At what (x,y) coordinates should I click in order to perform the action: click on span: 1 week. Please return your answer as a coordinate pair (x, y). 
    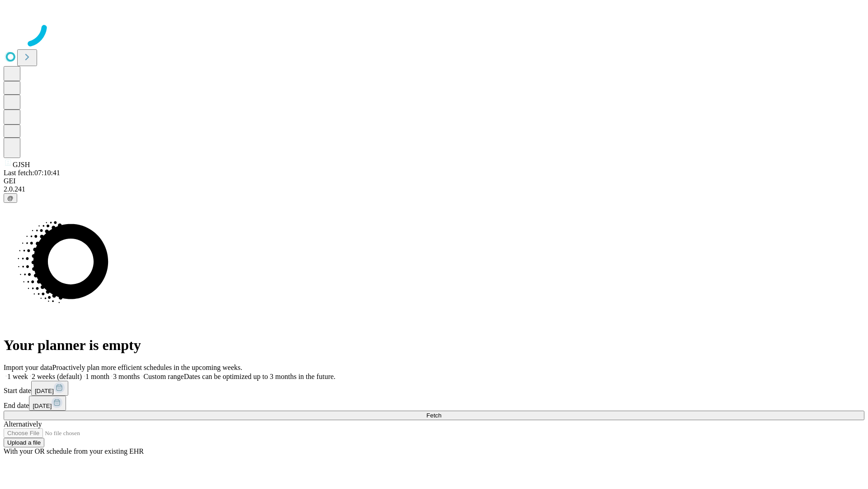
    Looking at the image, I should click on (17, 376).